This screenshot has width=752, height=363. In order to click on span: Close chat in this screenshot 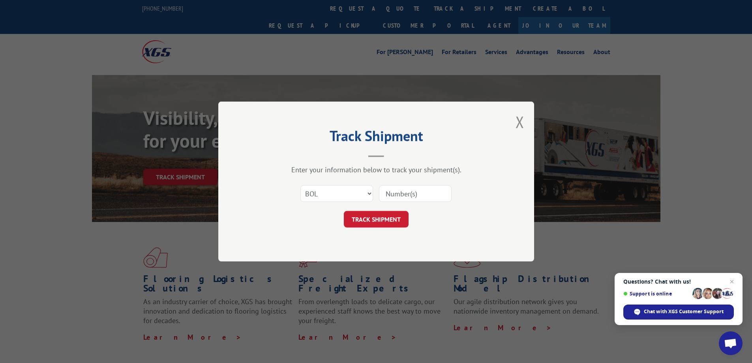, I will do `click(732, 282)`.